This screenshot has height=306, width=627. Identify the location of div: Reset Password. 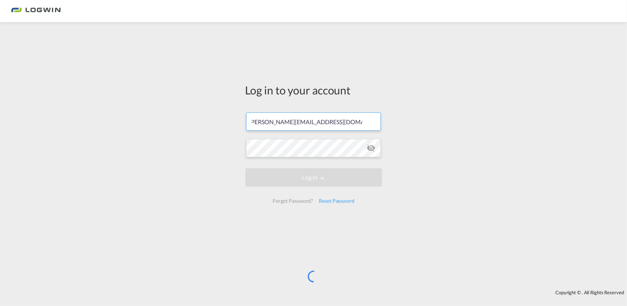
(337, 201).